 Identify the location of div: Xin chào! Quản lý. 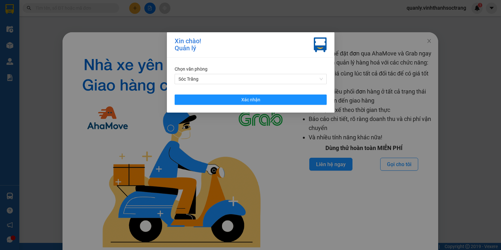
(188, 45).